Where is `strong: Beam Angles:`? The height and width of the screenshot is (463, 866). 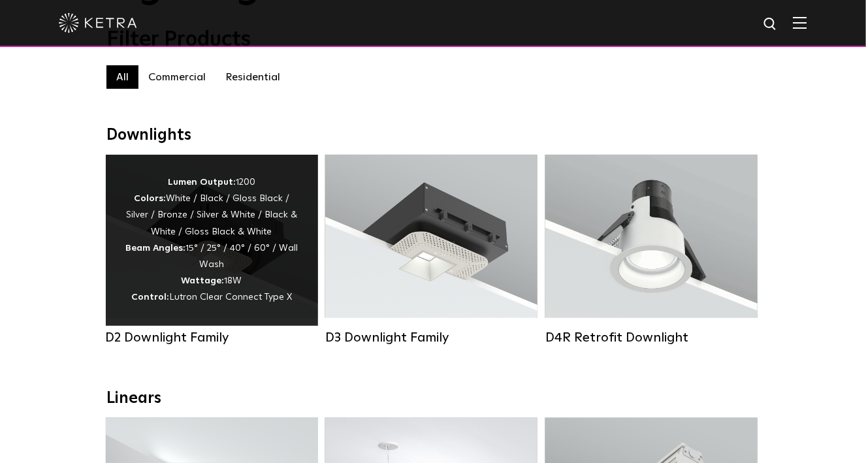
strong: Beam Angles: is located at coordinates (155, 248).